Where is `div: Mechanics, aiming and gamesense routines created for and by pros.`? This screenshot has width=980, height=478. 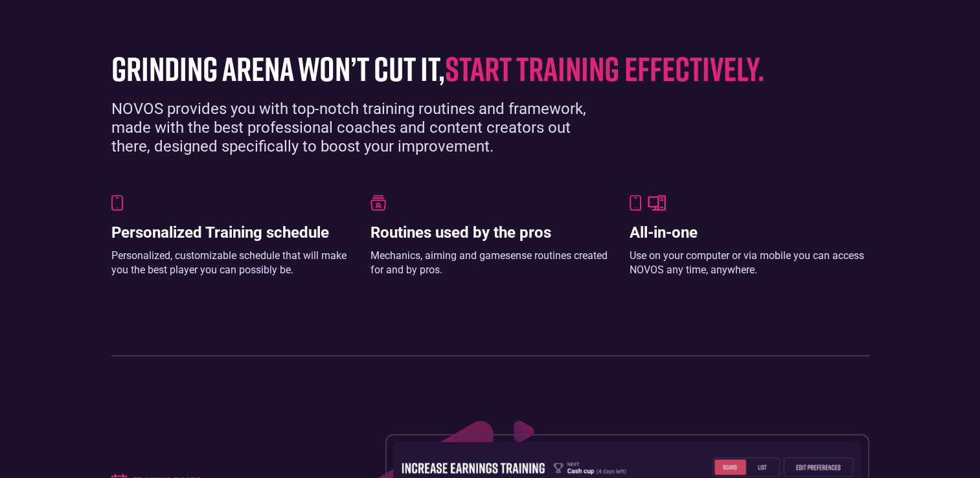
div: Mechanics, aiming and gamesense routines created for and by pros. is located at coordinates (490, 263).